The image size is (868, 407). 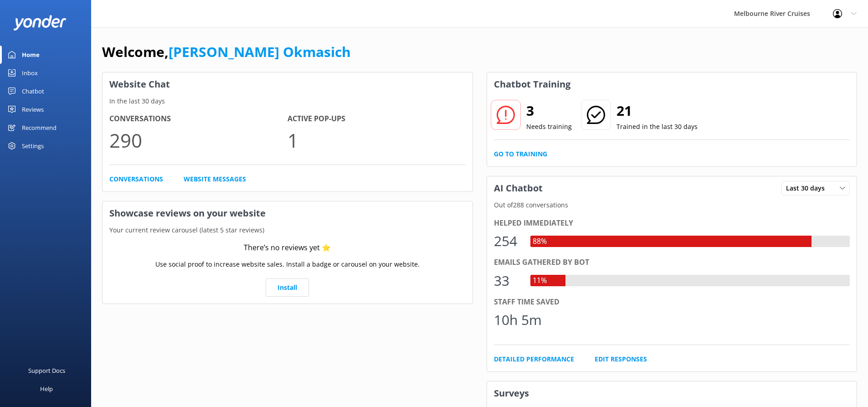 What do you see at coordinates (518, 188) in the screenshot?
I see `h3: AI Chatbot` at bounding box center [518, 188].